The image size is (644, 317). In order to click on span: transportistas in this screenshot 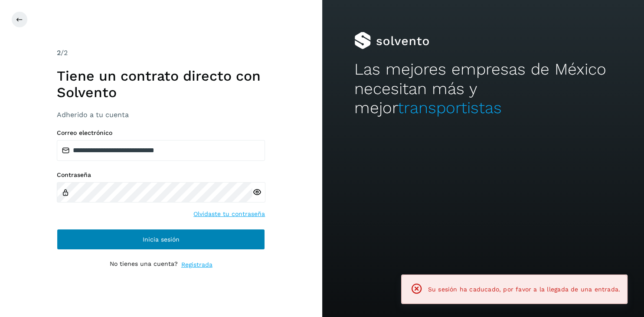, I will do `click(450, 107)`.